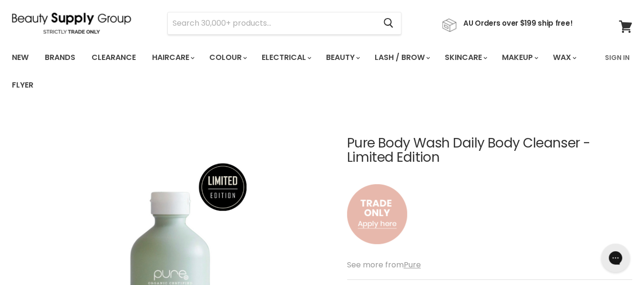  Describe the element at coordinates (413, 265) in the screenshot. I see `u: Pure` at that location.